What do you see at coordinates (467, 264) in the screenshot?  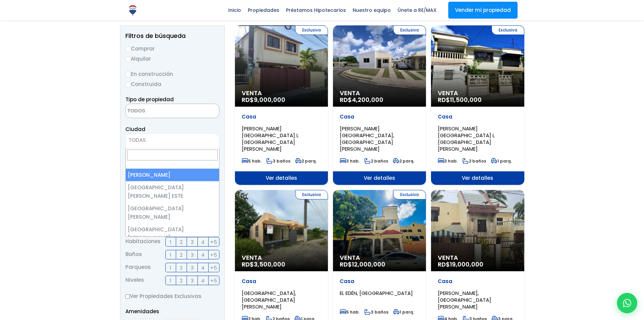 I see `span: 19,000,000` at bounding box center [467, 264].